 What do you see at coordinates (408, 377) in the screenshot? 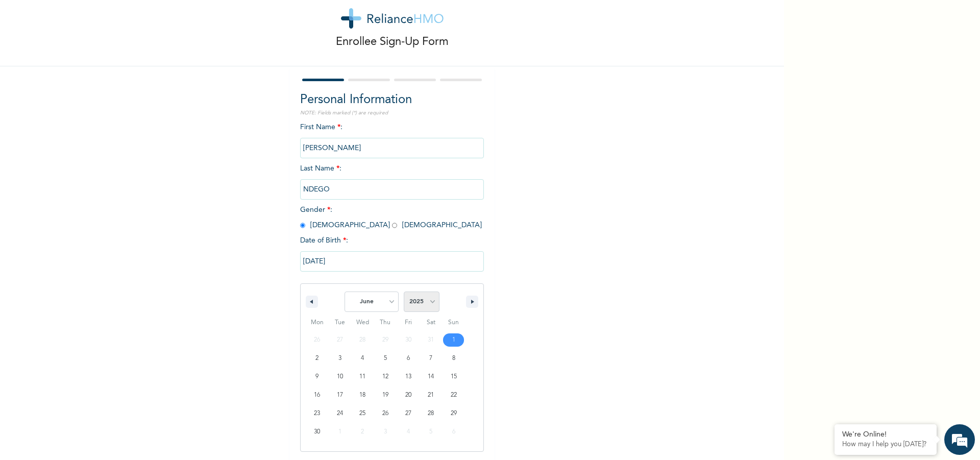
I see `span: 13` at bounding box center [408, 377].